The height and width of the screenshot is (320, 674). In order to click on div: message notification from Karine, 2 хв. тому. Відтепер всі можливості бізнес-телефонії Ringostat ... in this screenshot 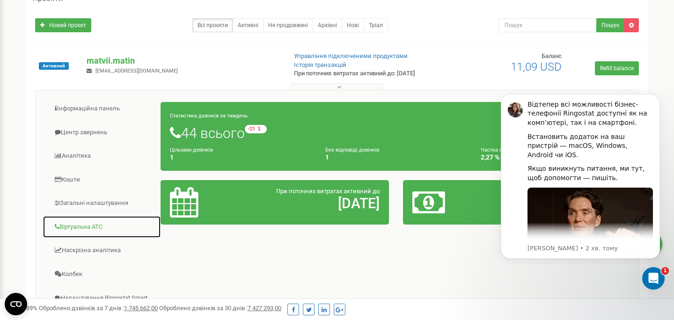, I will do `click(94, 91)`.